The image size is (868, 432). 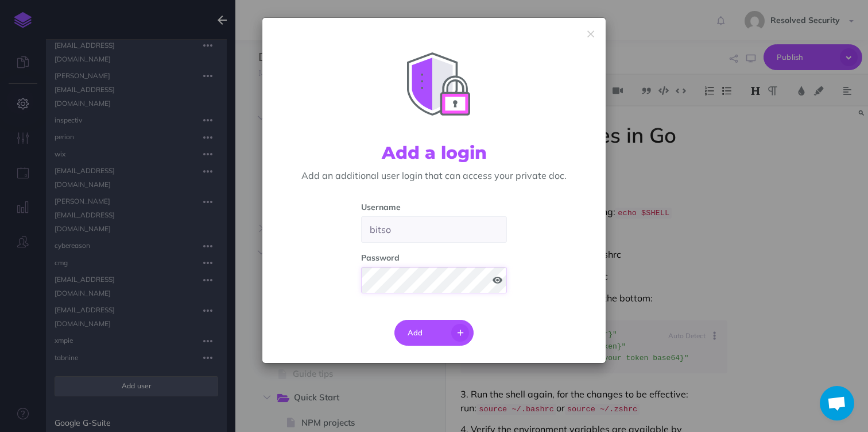 What do you see at coordinates (837, 403) in the screenshot?
I see `a: Open chat` at bounding box center [837, 403].